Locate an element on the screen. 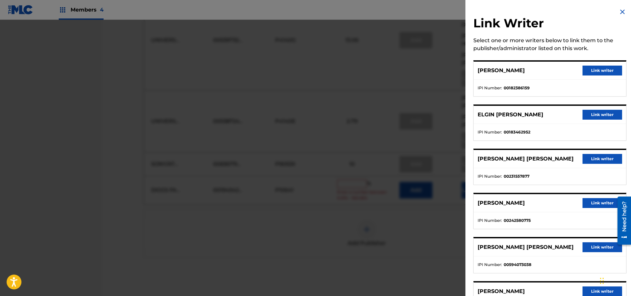 The height and width of the screenshot is (296, 631). img: Top Rightsholders is located at coordinates (63, 10).